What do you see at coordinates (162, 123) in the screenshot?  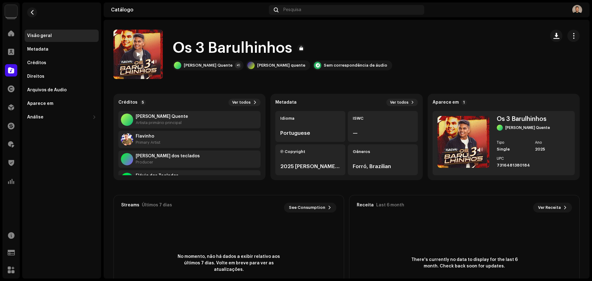 I see `div: Artista primário principal` at bounding box center [162, 123].